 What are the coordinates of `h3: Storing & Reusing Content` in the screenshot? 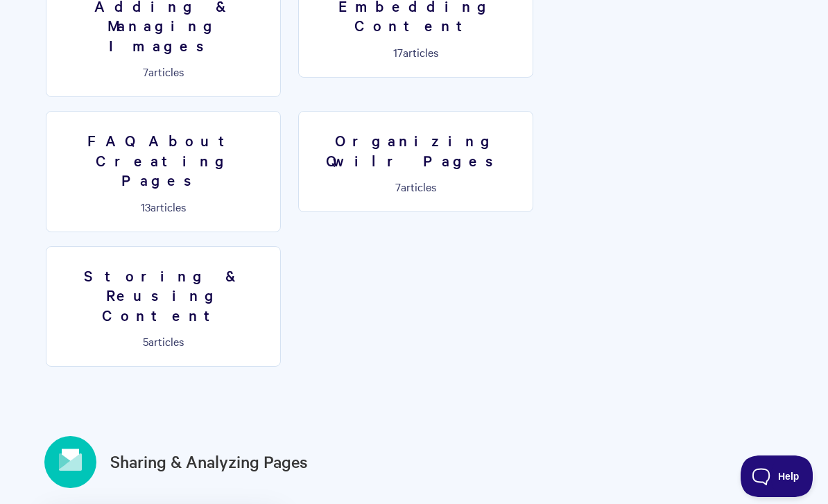 It's located at (163, 295).